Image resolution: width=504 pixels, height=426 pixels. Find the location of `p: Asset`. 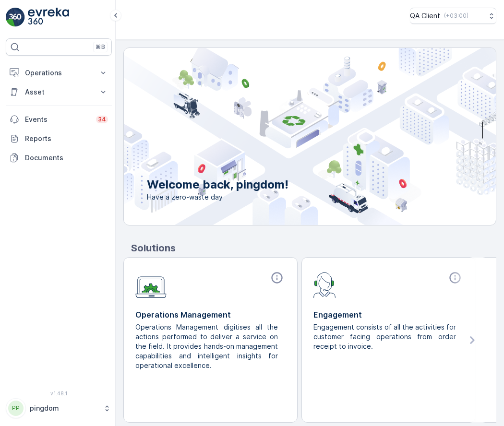

p: Asset is located at coordinates (58, 92).